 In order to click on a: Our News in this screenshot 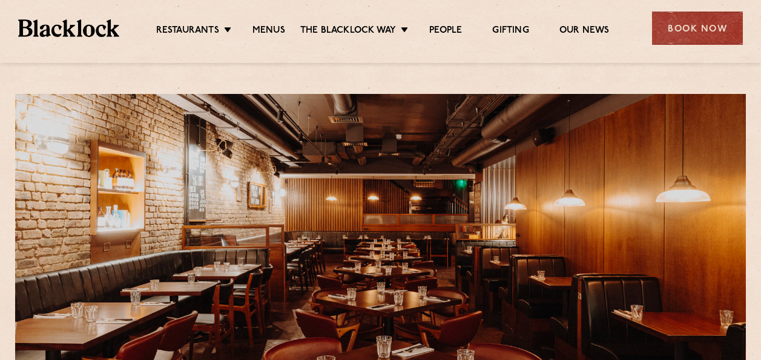, I will do `click(584, 31)`.